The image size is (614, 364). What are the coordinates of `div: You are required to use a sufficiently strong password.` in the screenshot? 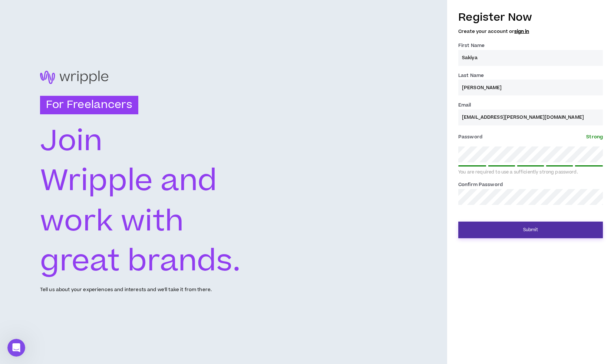 It's located at (530, 172).